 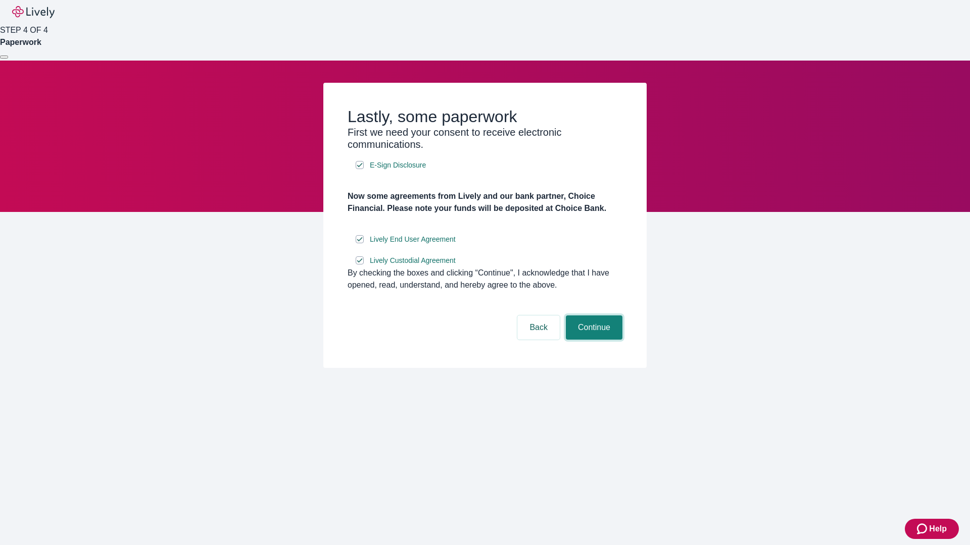 I want to click on h4: Now some agreements from Lively and our bank partner, Choice Financial. Please note your funds wi..., so click(x=485, y=202).